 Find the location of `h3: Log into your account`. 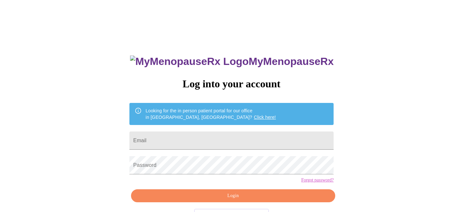

h3: Log into your account is located at coordinates (232, 84).